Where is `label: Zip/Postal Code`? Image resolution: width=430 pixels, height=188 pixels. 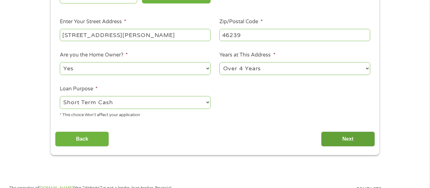 label: Zip/Postal Code is located at coordinates (241, 22).